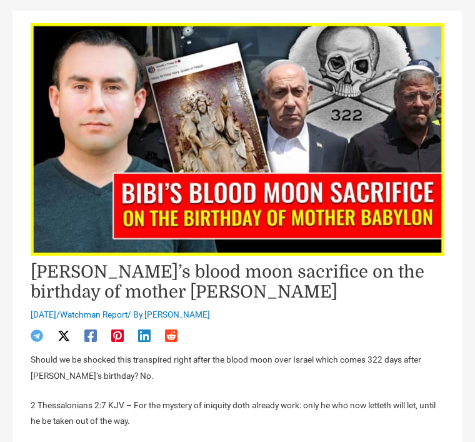 The image size is (475, 442). Describe the element at coordinates (94, 315) in the screenshot. I see `a: Watchman Report` at that location.